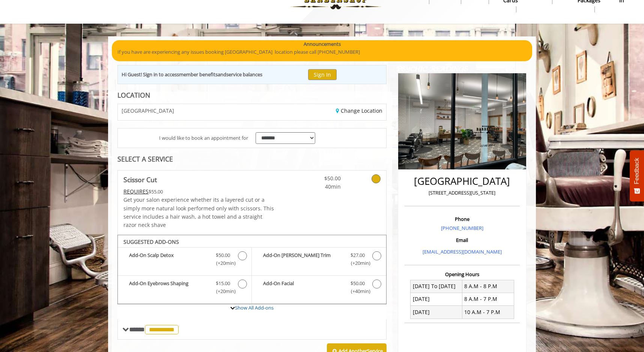 The width and height of the screenshot is (644, 352). Describe the element at coordinates (462, 219) in the screenshot. I see `h3: Phone` at that location.